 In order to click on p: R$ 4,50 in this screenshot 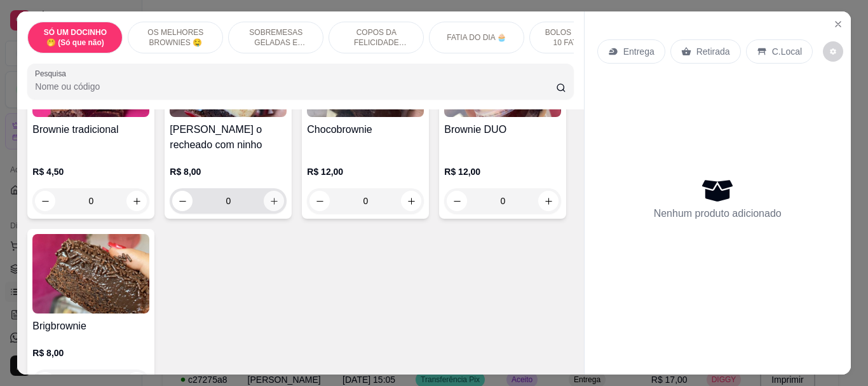, I will do `click(91, 172)`.